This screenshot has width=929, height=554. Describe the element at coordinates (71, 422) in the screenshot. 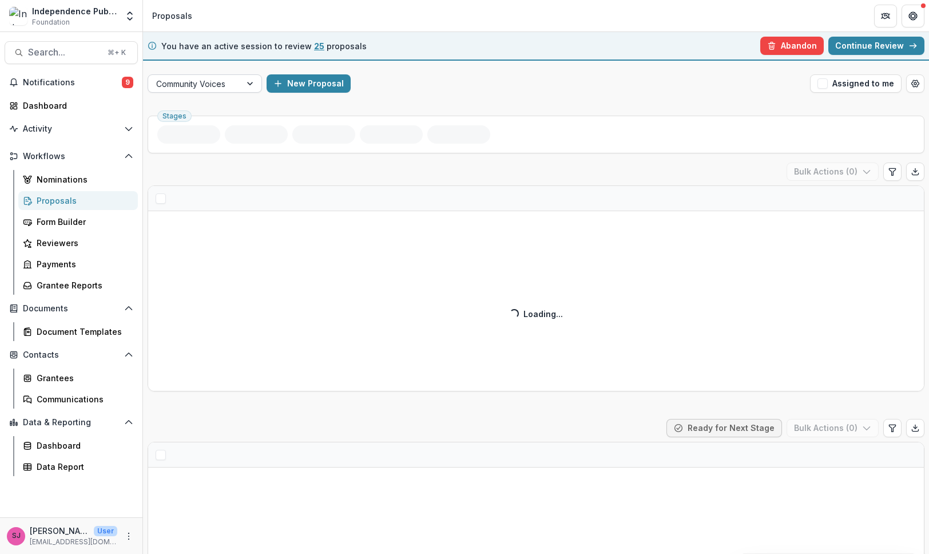

I see `button: Open Data & Reporting` at that location.